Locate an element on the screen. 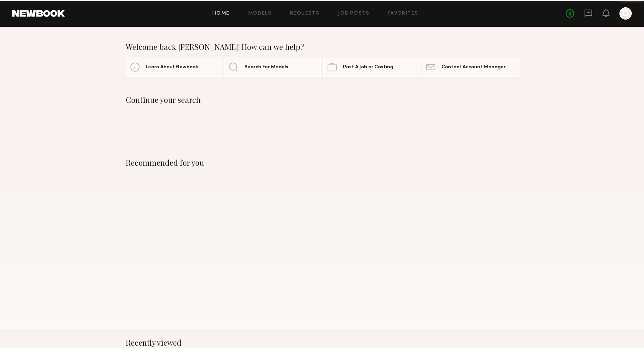 This screenshot has width=644, height=348. span: Learn About Newbook is located at coordinates (172, 67).